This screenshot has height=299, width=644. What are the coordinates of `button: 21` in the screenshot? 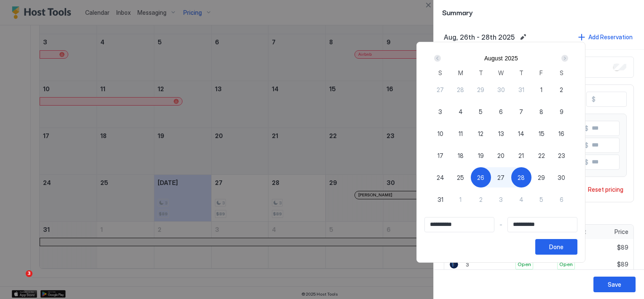 It's located at (522, 156).